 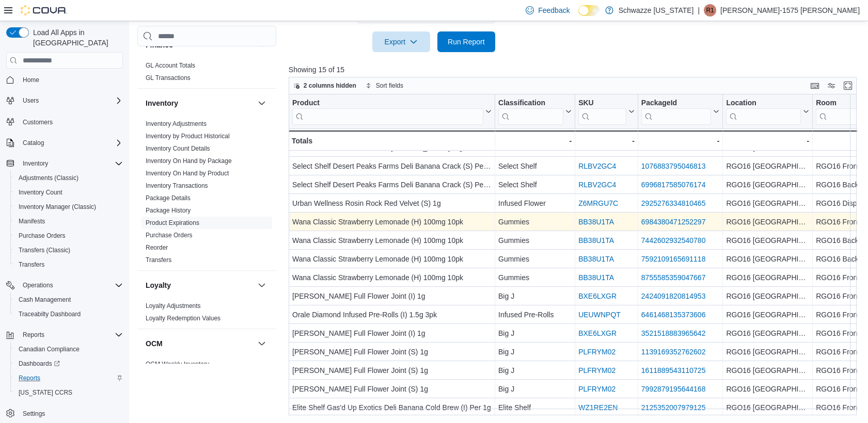 I want to click on button: Catalog, so click(x=33, y=143).